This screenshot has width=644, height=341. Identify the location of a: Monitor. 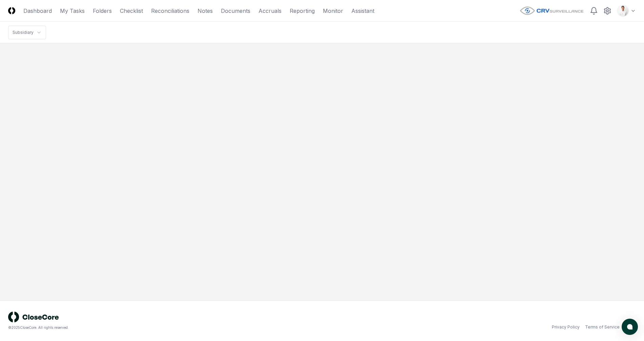
(333, 11).